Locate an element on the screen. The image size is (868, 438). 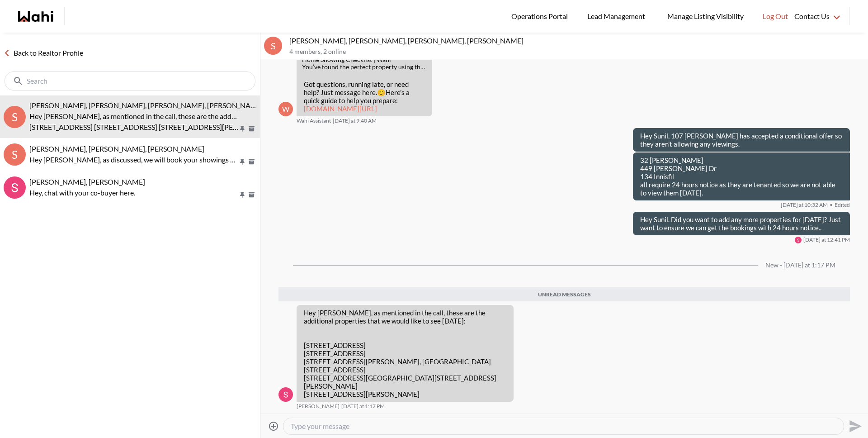
span: Edited is located at coordinates (839, 205).